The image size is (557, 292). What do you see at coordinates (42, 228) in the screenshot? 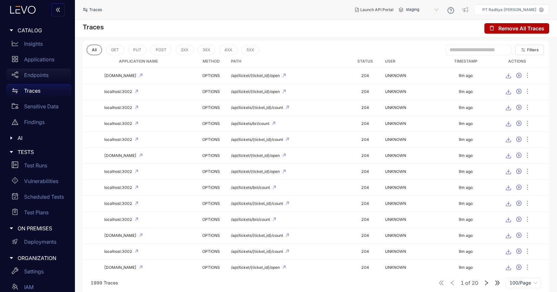
I see `span: ON PREMISES` at bounding box center [42, 228].